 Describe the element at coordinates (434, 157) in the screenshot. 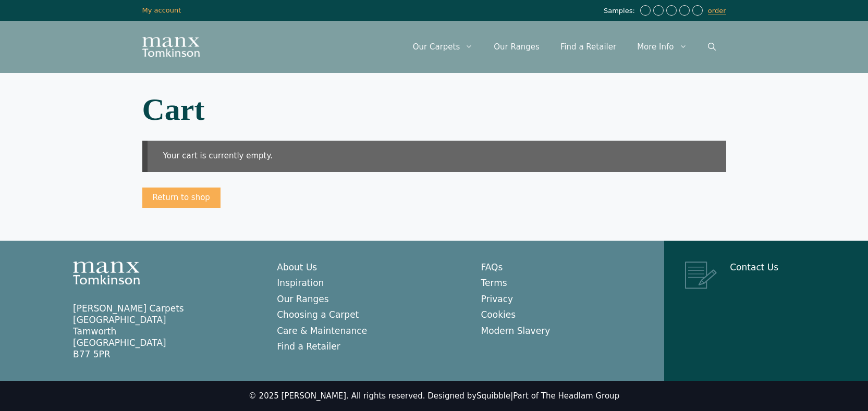

I see `div: Your cart is currently empty.` at that location.